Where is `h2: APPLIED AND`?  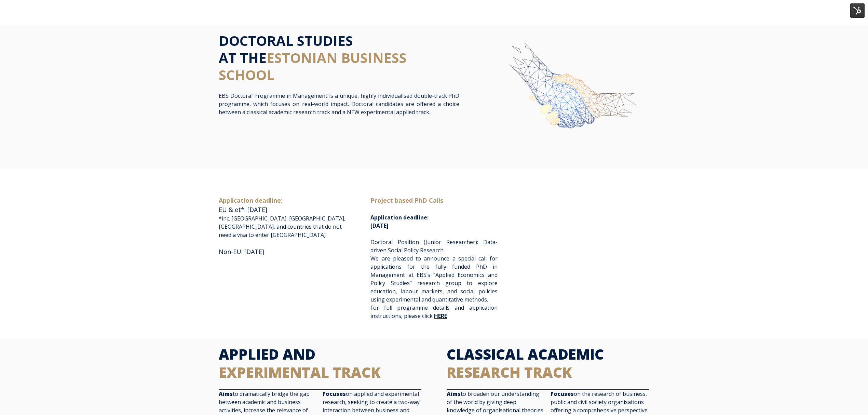 h2: APPLIED AND is located at coordinates (320, 363).